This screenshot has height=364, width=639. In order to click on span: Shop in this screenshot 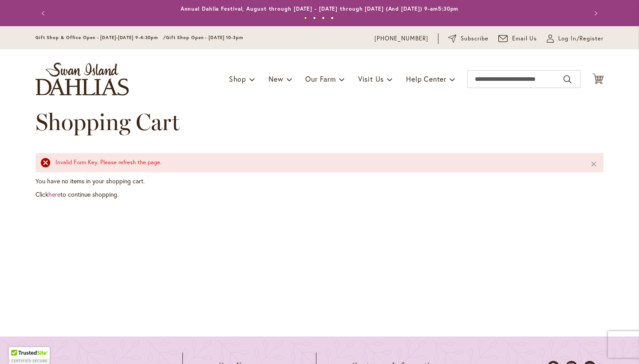, I will do `click(237, 79)`.